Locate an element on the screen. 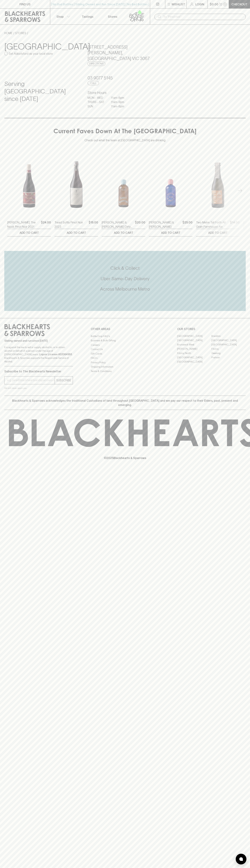 The height and width of the screenshot is (868, 250). p: $20.00 is located at coordinates (140, 225).